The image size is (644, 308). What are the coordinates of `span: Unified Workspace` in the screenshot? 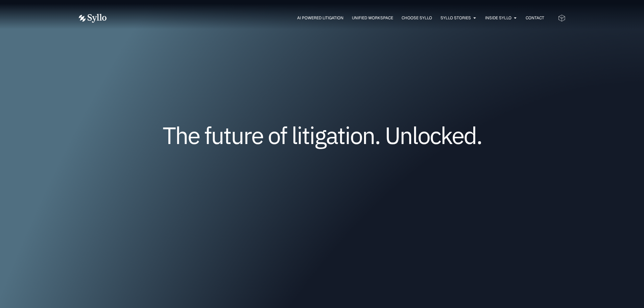 It's located at (372, 18).